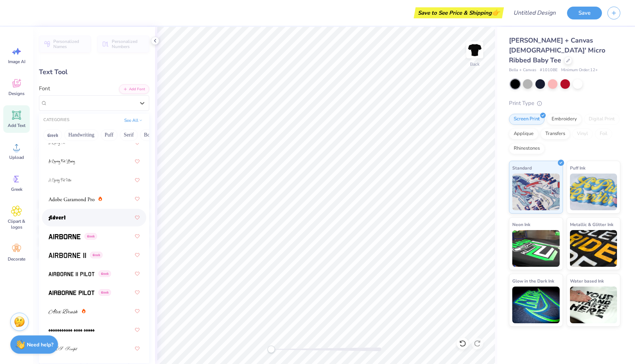  I want to click on div: Accessibility label, so click(271, 349).